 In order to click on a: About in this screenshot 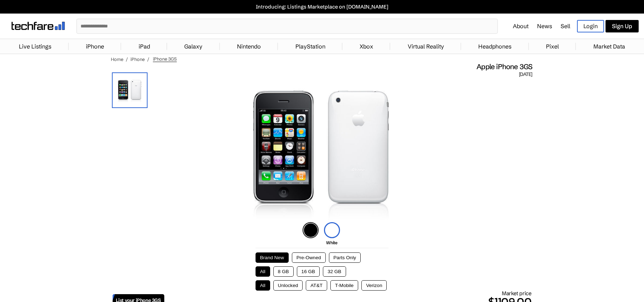, I will do `click(521, 26)`.